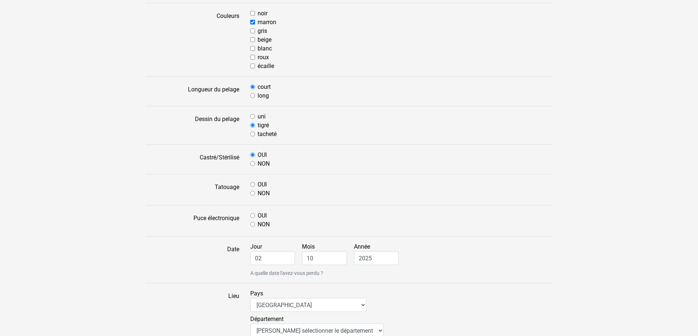  Describe the element at coordinates (192, 40) in the screenshot. I see `label: Couleurs` at that location.